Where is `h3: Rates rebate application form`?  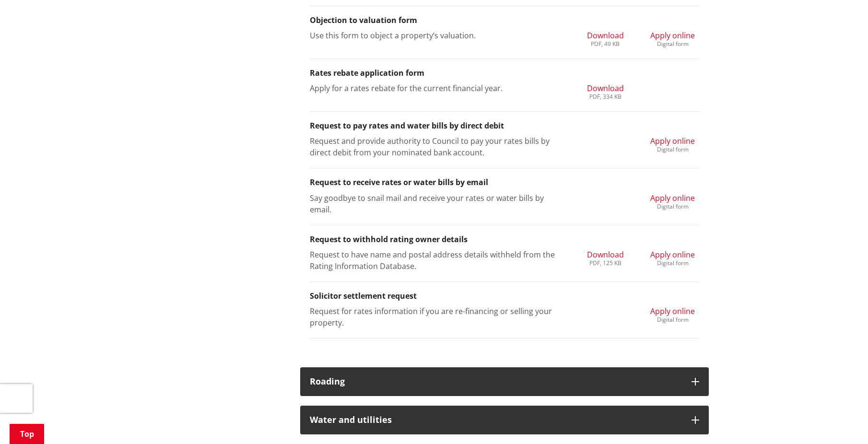
h3: Rates rebate application form is located at coordinates (504, 73).